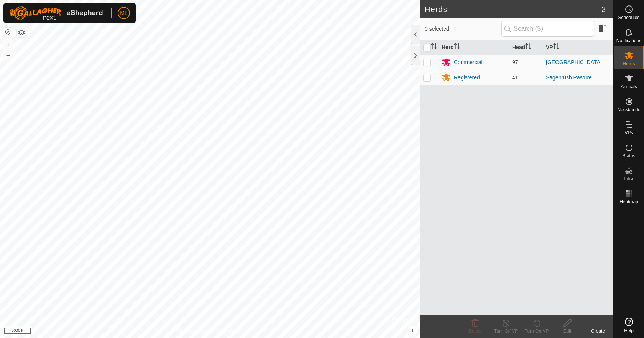 This screenshot has width=644, height=338. Describe the element at coordinates (578, 47) in the screenshot. I see `th: VP` at that location.